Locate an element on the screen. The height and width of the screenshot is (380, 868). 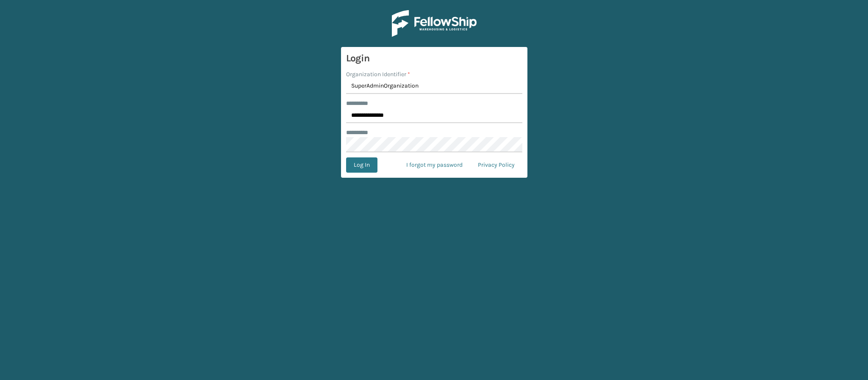
a: Privacy Policy is located at coordinates (496, 165).